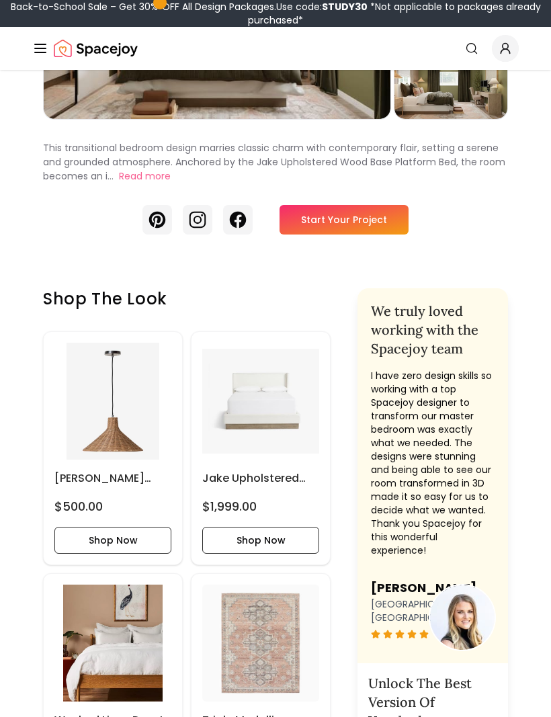  What do you see at coordinates (276, 48) in the screenshot?
I see `nav: Global` at bounding box center [276, 48].